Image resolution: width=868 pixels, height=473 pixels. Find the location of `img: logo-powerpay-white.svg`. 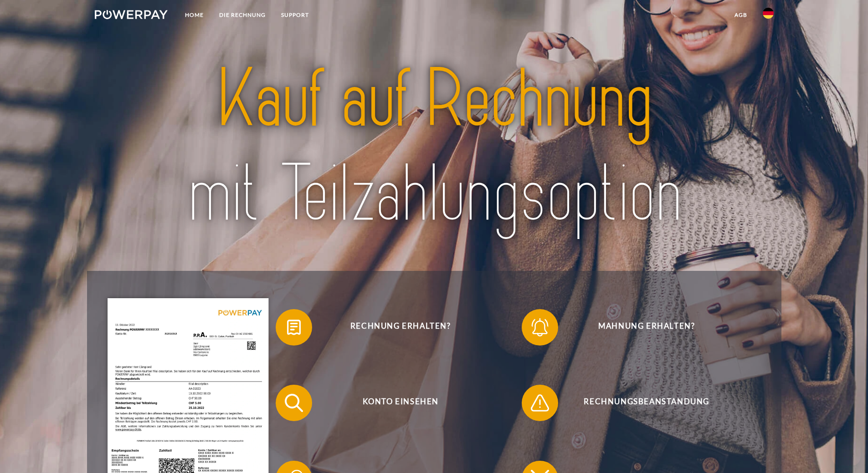

img: logo-powerpay-white.svg is located at coordinates (131, 15).